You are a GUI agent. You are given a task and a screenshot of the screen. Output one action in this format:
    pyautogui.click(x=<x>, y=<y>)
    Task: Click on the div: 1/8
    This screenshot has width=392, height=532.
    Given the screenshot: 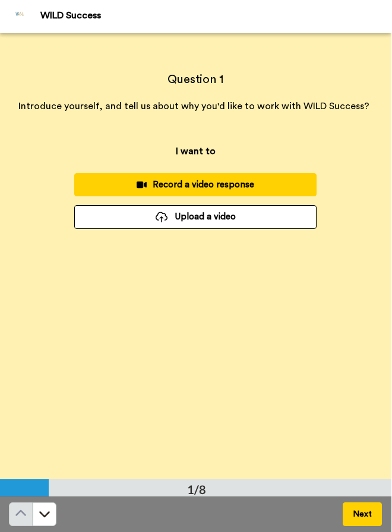 What is the action you would take?
    pyautogui.click(x=197, y=489)
    